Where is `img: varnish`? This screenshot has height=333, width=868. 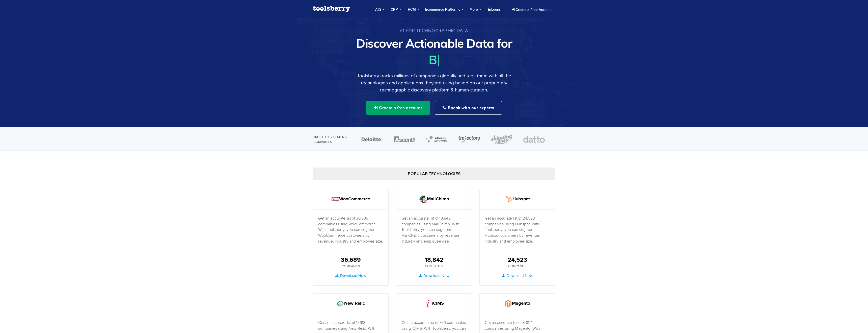
img: varnish is located at coordinates (437, 139).